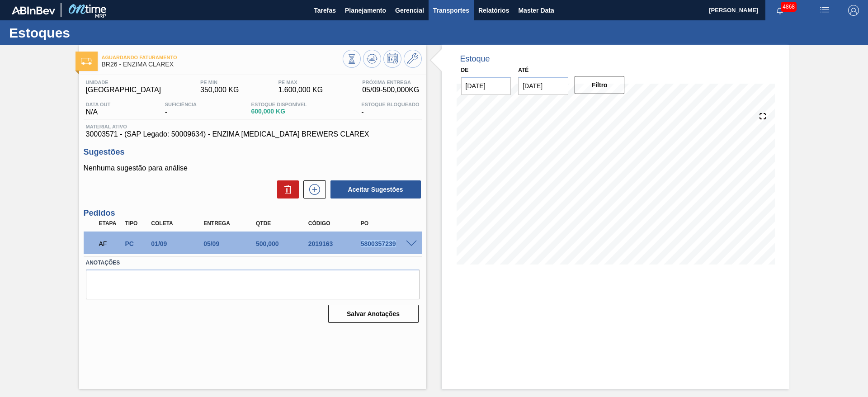 The image size is (868, 397). What do you see at coordinates (825, 11) in the screenshot?
I see `img: userActions` at bounding box center [825, 11].